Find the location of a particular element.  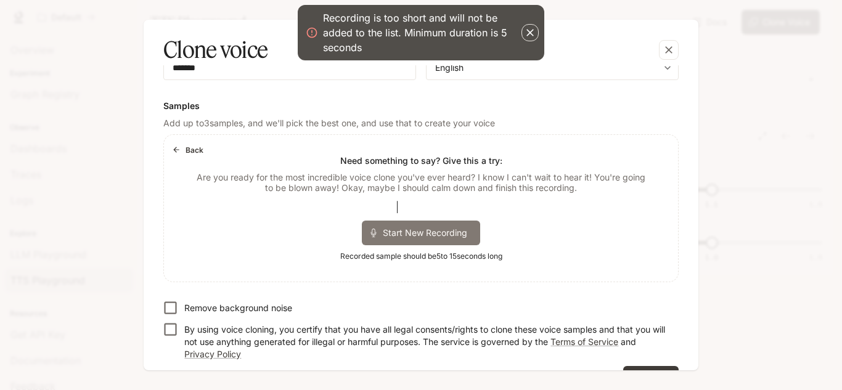

a: Privacy Policy is located at coordinates (213, 354).